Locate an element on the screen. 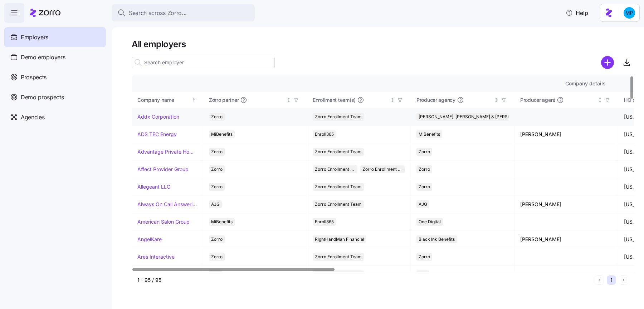 The width and height of the screenshot is (644, 309). span: Zorro Enrollment Experts is located at coordinates (382, 169).